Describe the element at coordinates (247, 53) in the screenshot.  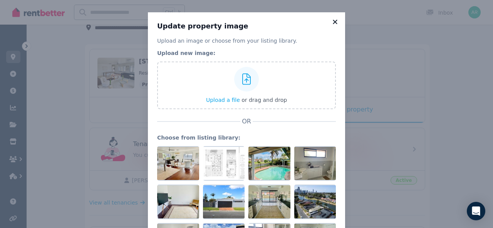
I see `legend: Upload new image:` at that location.